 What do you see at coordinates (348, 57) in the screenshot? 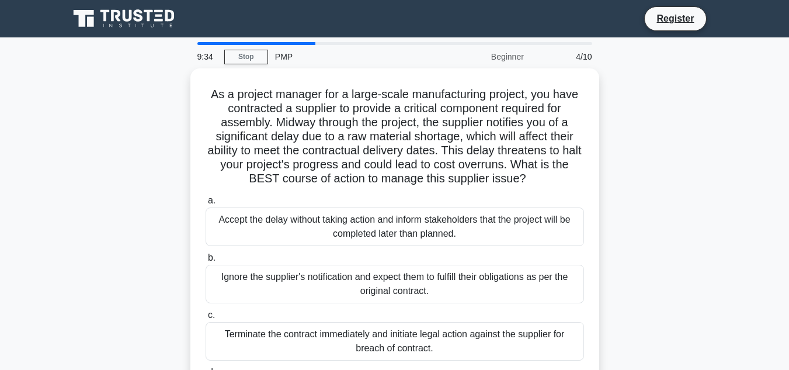
I see `div: PMP` at bounding box center [348, 57].